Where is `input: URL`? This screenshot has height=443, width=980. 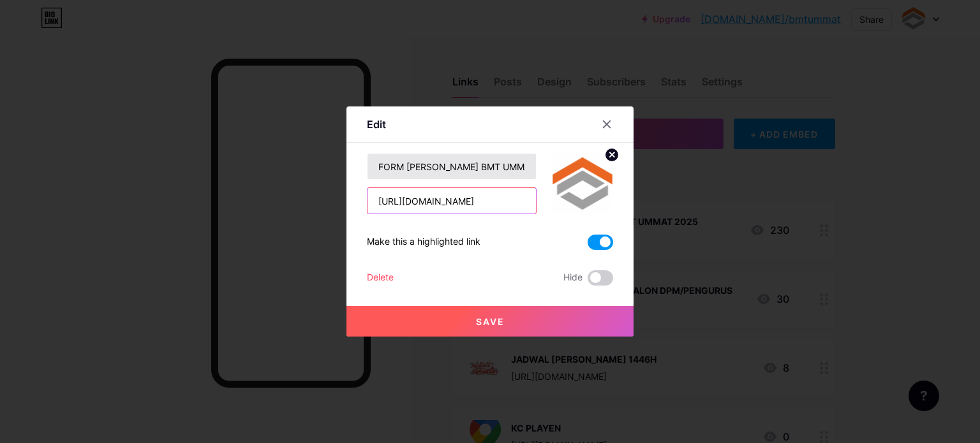
input: URL is located at coordinates (451, 201).